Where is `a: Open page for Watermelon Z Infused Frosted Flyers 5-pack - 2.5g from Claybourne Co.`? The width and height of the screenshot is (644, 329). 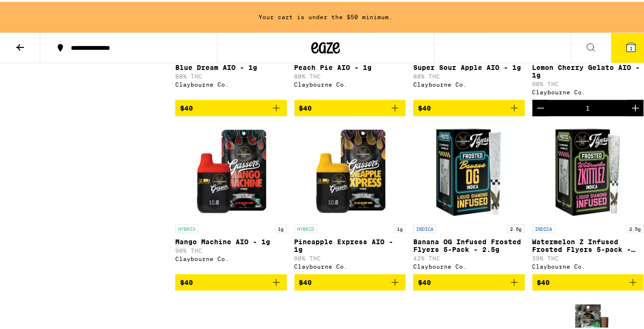 a: Open page for Watermelon Z Infused Frosted Flyers 5-pack - 2.5g from Claybourne Co. is located at coordinates (588, 197).